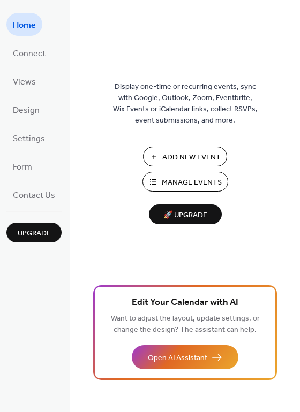  Describe the element at coordinates (24, 82) in the screenshot. I see `span: Views` at that location.